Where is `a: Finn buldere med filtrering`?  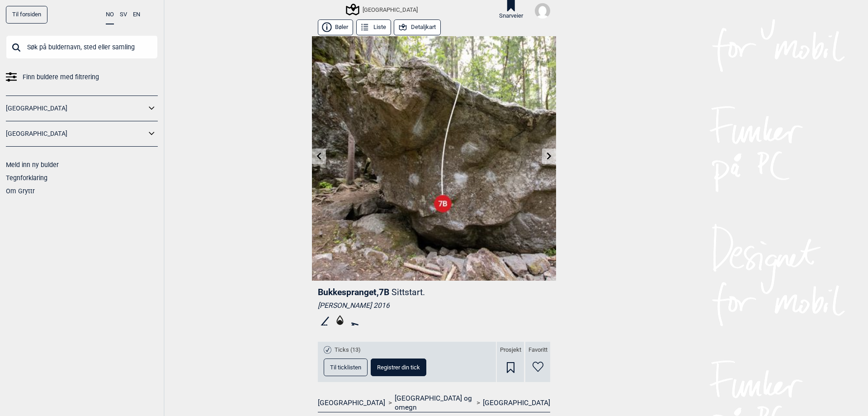 a: Finn buldere med filtrering is located at coordinates (82, 77).